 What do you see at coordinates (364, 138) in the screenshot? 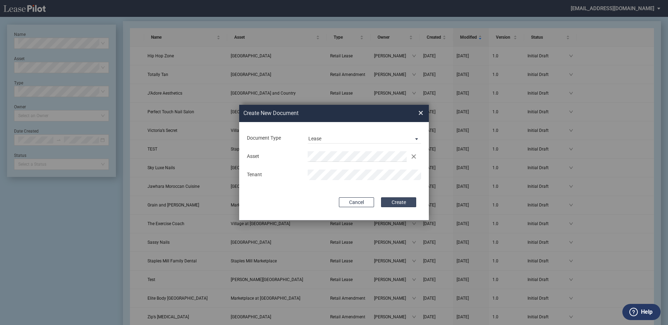
I see `md-select: Document Type: Lease` at bounding box center [364, 138].